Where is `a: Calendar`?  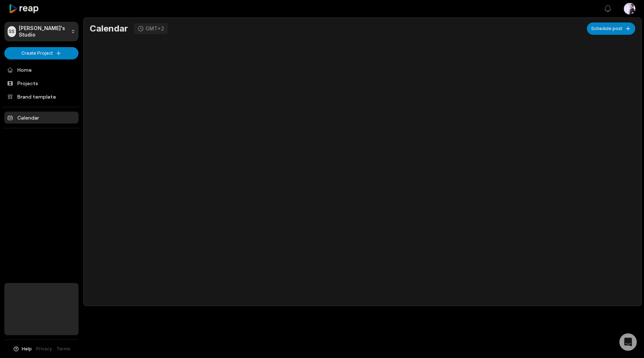
a: Calendar is located at coordinates (41, 117).